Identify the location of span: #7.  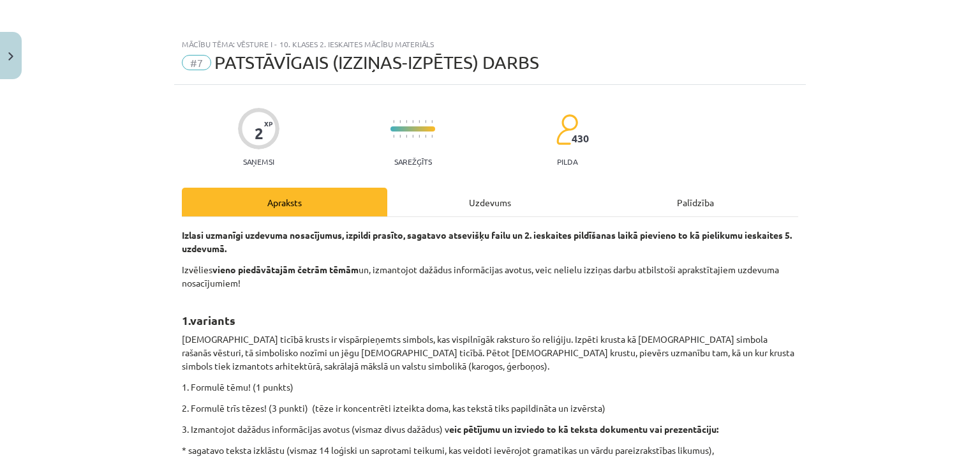
(196, 62).